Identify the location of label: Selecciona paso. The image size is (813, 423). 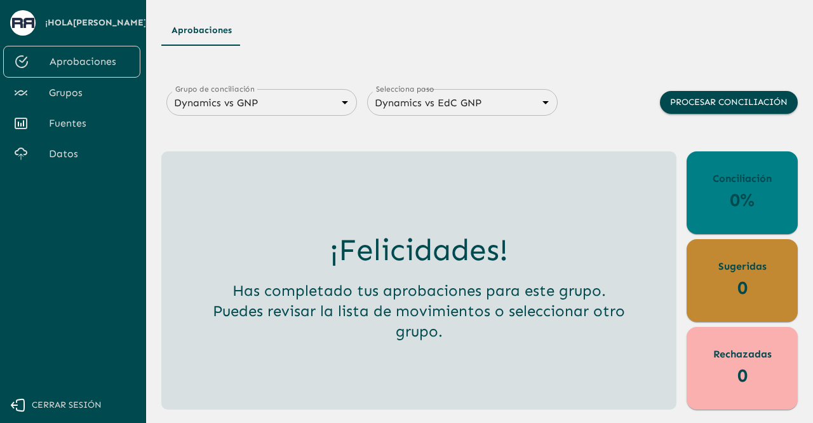
(405, 88).